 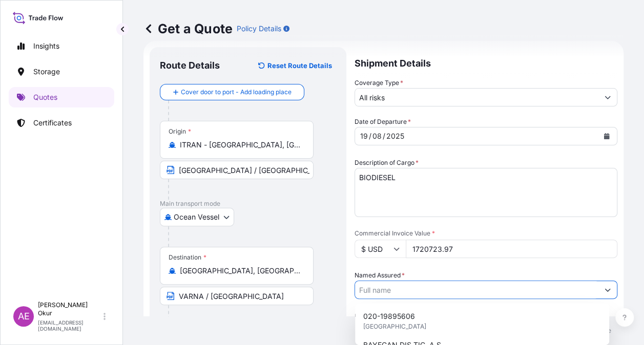 What do you see at coordinates (236, 92) in the screenshot?
I see `span: Cover door to port - Add loading place` at bounding box center [236, 92].